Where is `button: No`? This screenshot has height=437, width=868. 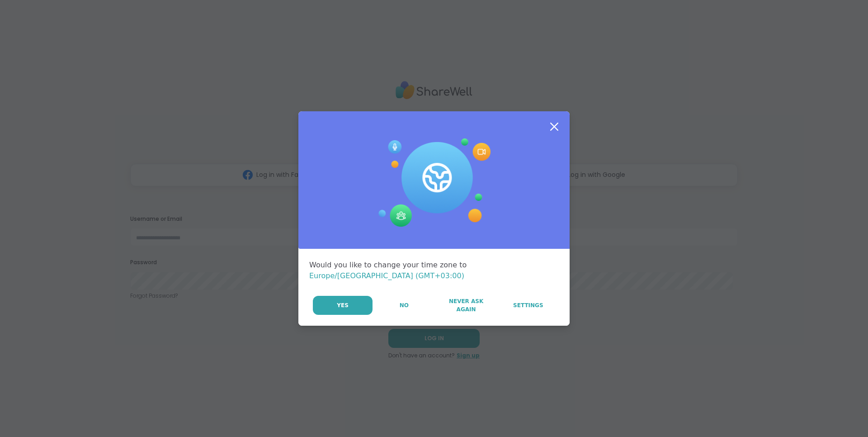
button: No is located at coordinates (404, 306).